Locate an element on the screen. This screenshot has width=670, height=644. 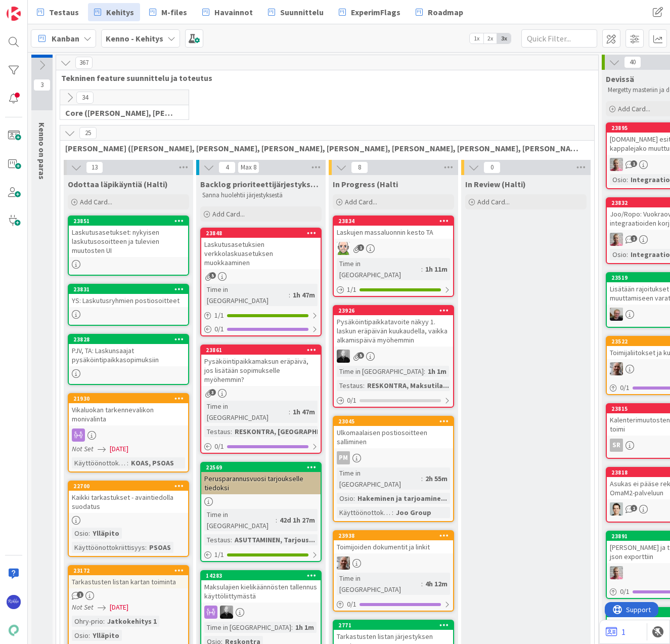
div: 0/1 is located at coordinates (261, 329).